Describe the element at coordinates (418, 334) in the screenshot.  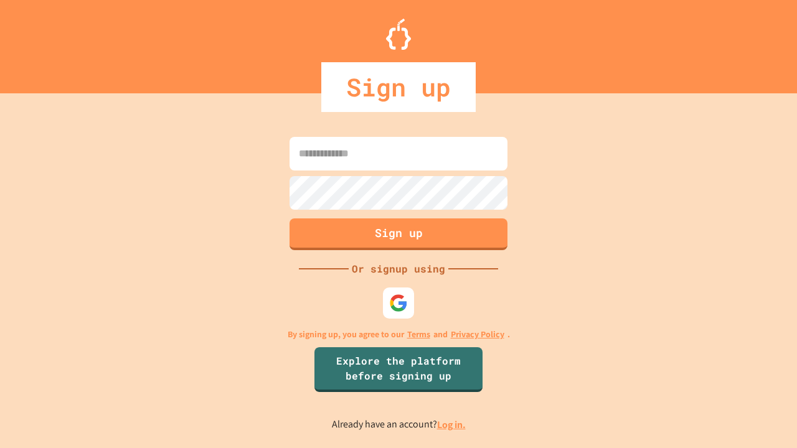
I see `a: Terms` at that location.